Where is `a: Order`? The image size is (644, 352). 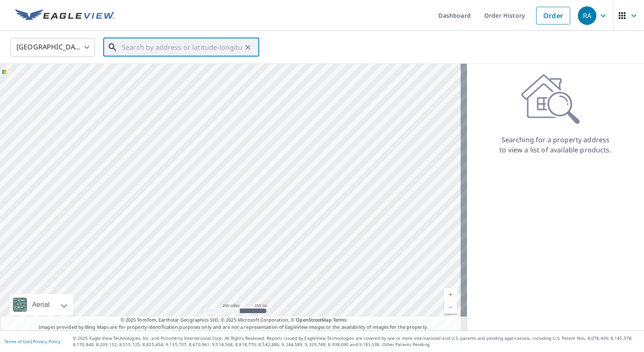 a: Order is located at coordinates (553, 16).